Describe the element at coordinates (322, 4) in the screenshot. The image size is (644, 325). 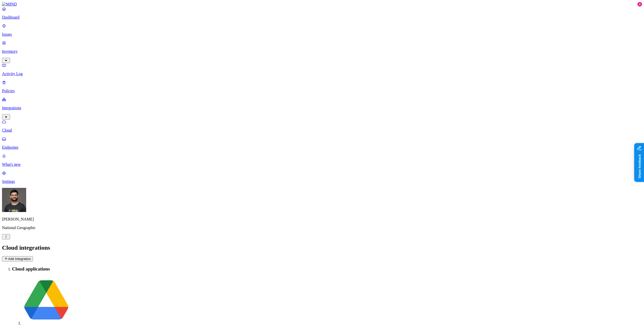
I see `a: MIND` at that location.